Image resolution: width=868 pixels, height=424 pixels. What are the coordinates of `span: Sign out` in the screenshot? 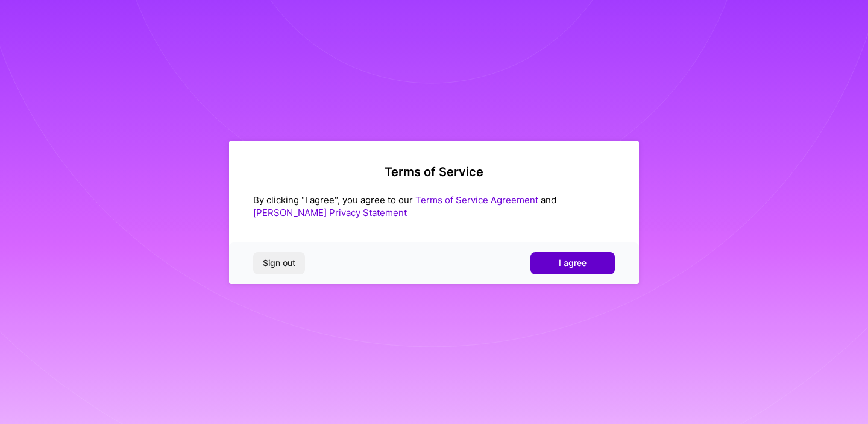 It's located at (279, 263).